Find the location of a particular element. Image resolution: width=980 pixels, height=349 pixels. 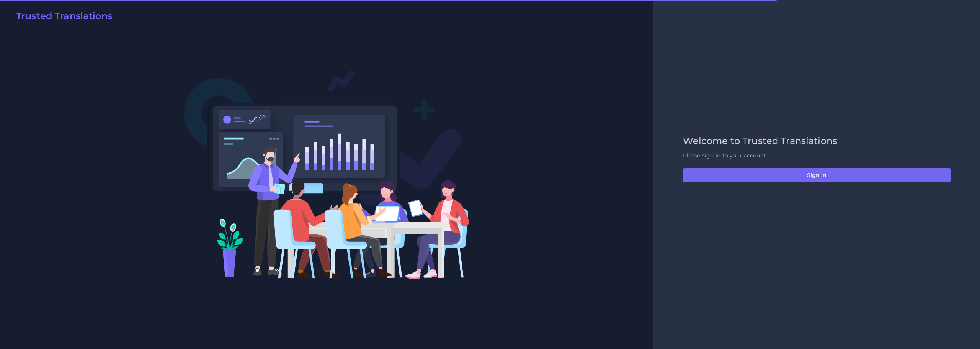

a: Trusted Translations is located at coordinates (61, 18).